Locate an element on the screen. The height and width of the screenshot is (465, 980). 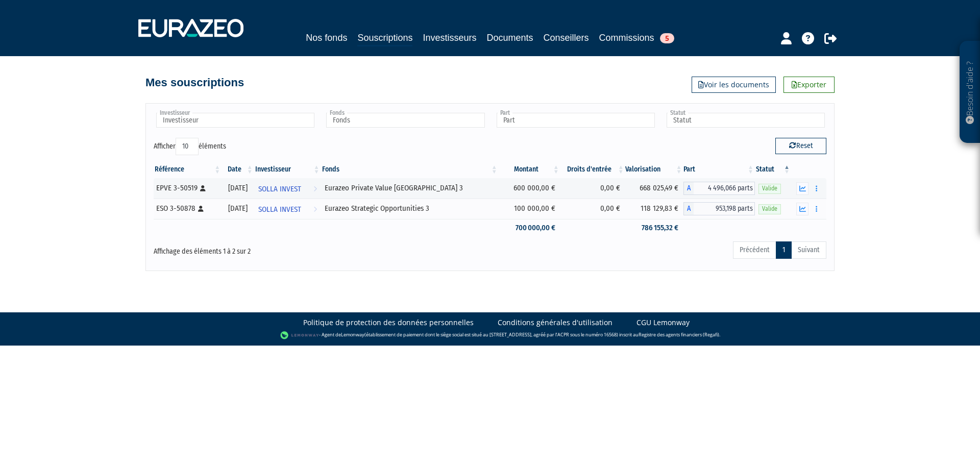
th: Statut : activer pour trier la colonne par ordre d&eacute;croissant is located at coordinates (773, 169).